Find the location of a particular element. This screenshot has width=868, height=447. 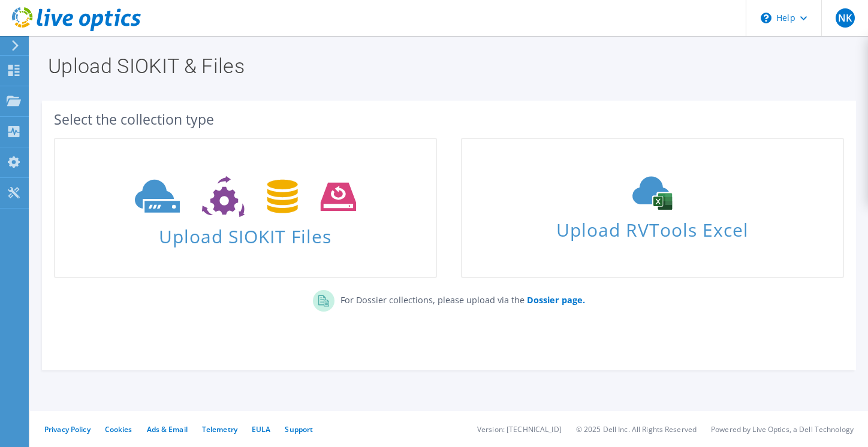

a: Dossier page. is located at coordinates (554, 299).